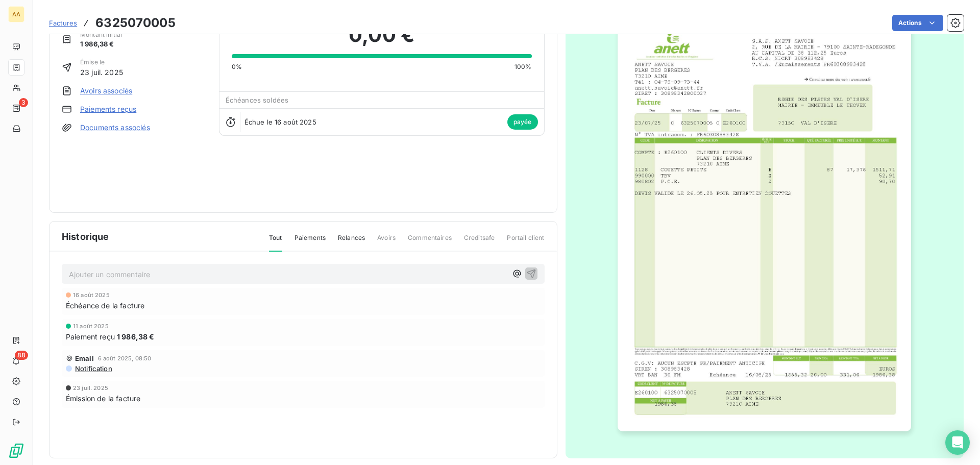  What do you see at coordinates (90, 336) in the screenshot?
I see `span: Paiement reçu` at bounding box center [90, 336].